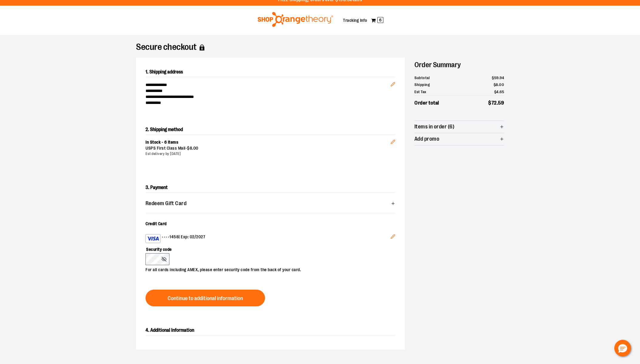 The image size is (640, 364). What do you see at coordinates (268, 238) in the screenshot?
I see `div: •••• 1458 | Exp: 02/2027` at bounding box center [268, 238].